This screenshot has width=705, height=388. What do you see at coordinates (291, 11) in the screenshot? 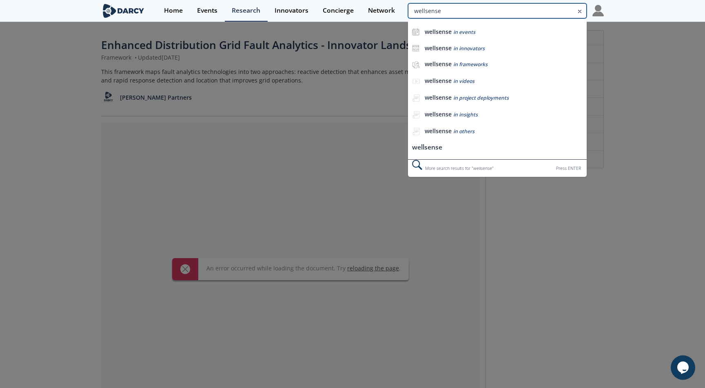
I see `div: Innovators` at bounding box center [291, 11].